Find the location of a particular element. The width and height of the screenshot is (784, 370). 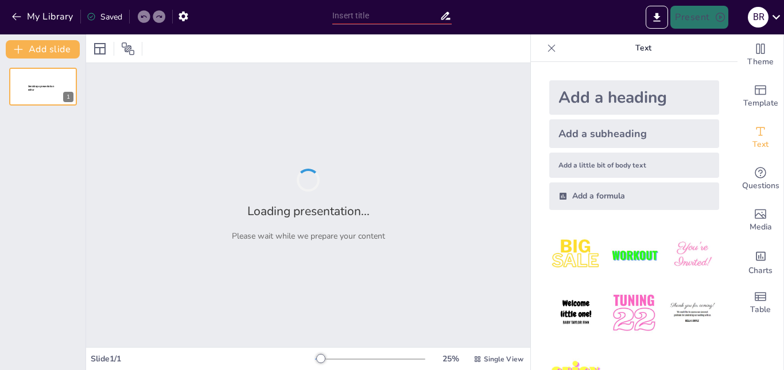

div: Saved is located at coordinates (104, 17).